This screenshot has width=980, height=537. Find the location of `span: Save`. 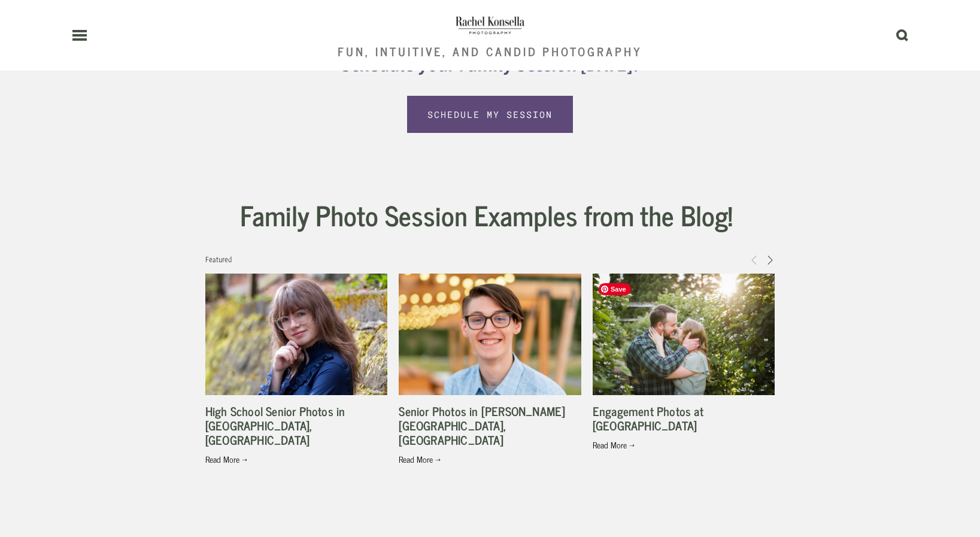

span: Save is located at coordinates (615, 289).